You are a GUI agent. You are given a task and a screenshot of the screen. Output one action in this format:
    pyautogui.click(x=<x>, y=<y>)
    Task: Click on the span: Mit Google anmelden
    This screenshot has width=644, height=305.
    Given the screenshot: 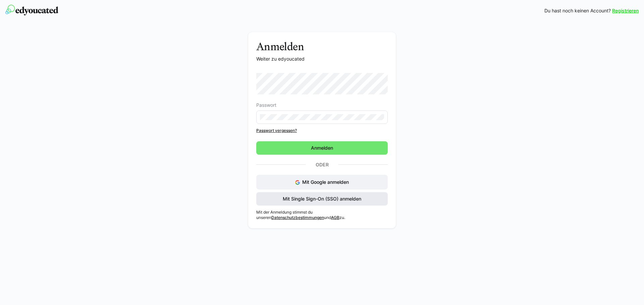 What is the action you would take?
    pyautogui.click(x=325, y=182)
    